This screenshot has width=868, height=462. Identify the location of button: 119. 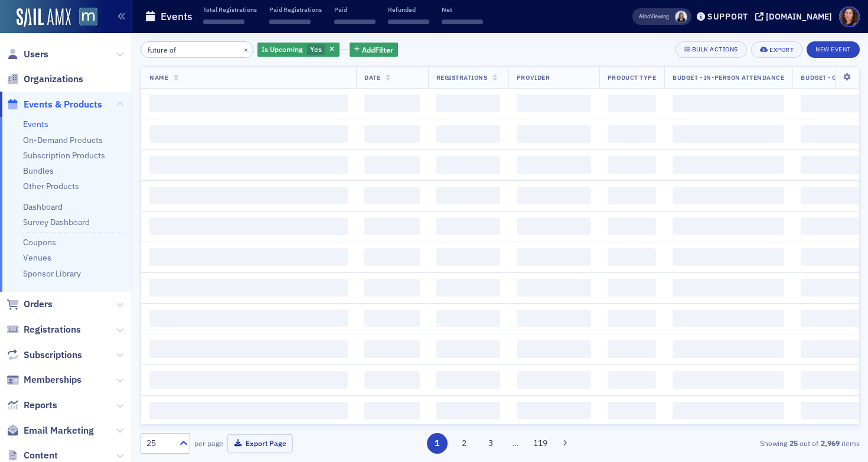
(541, 443).